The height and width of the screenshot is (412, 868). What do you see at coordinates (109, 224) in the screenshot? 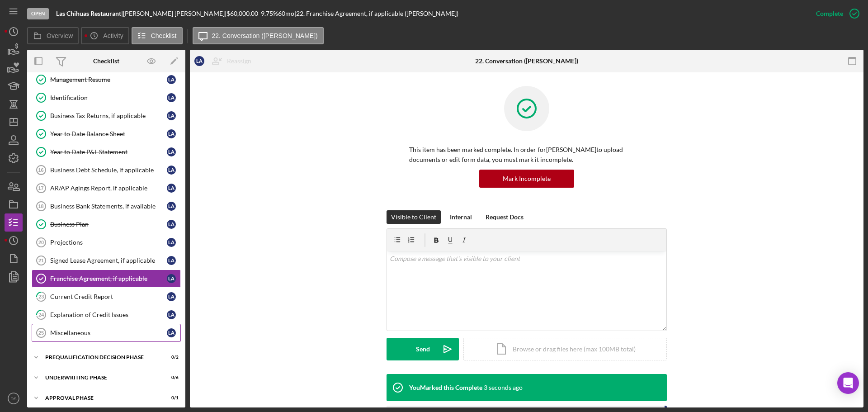
I see `div: Business Plan` at bounding box center [109, 224].